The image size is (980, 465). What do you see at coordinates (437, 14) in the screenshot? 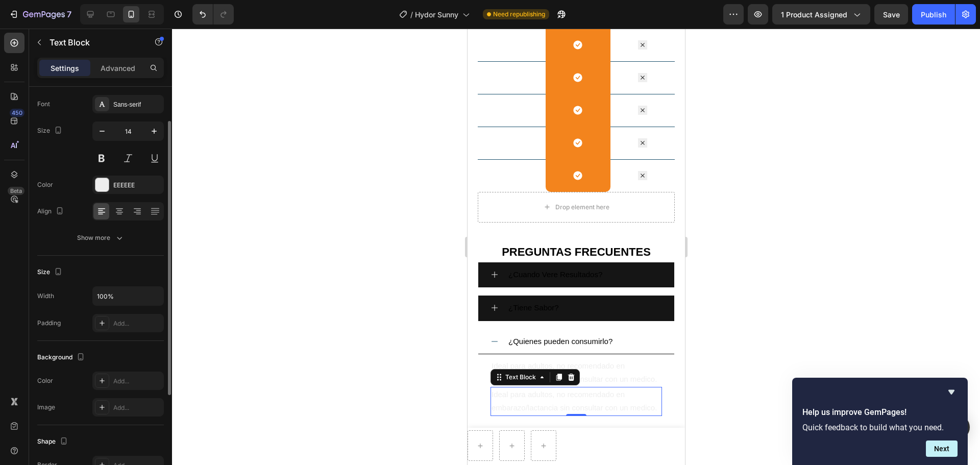
I see `span: Hydor Sunny` at bounding box center [437, 14].